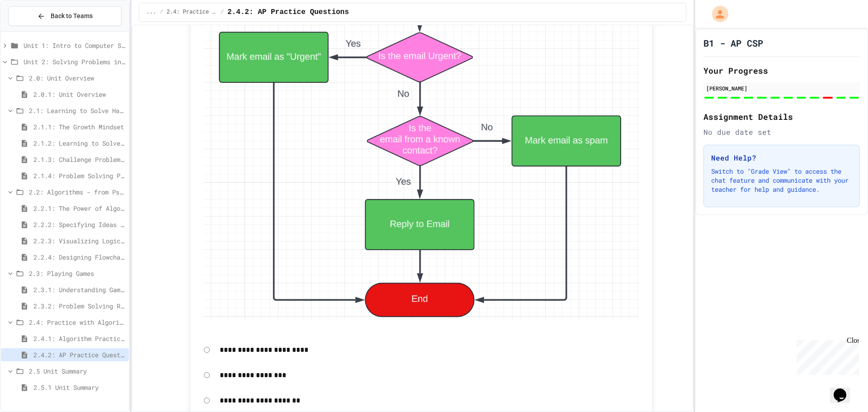 The height and width of the screenshot is (412, 868). What do you see at coordinates (74, 62) in the screenshot?
I see `span: Unit 2: Solving Problems in Computer Science` at bounding box center [74, 62].